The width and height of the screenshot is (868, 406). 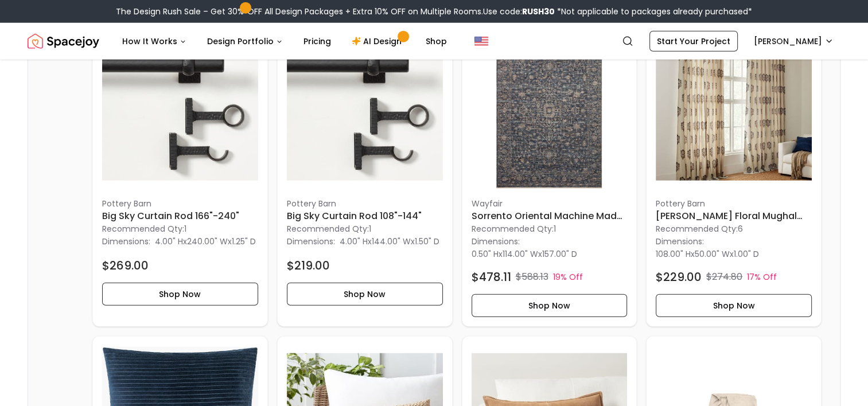 I want to click on a: Sorrento Oriental Machine Made Power Loom Polyester Area Rug-9'6"x13'1" imageWayfairSorrento Orie..., so click(x=550, y=175).